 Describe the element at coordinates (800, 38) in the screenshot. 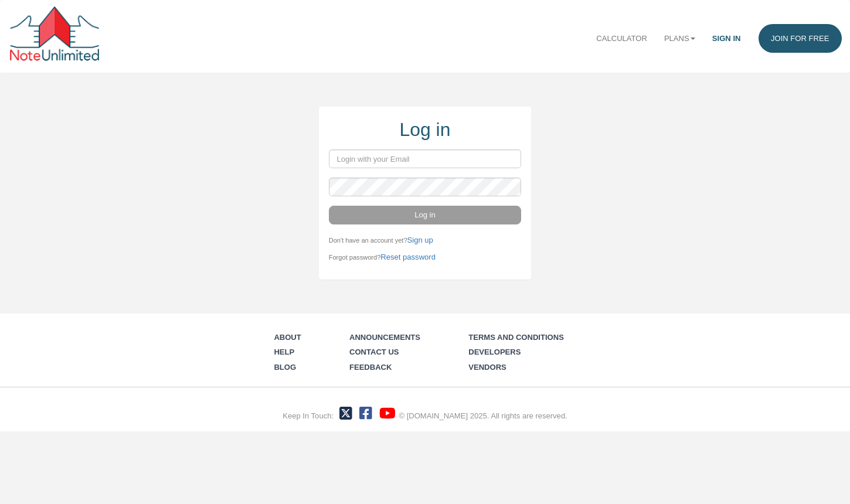

I see `a: Join for FREE` at that location.